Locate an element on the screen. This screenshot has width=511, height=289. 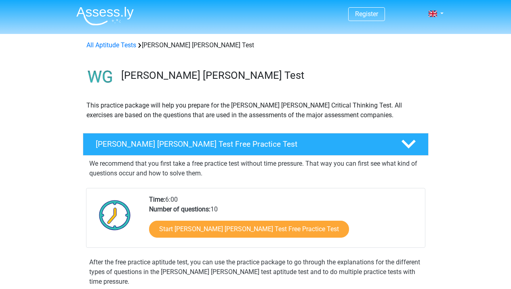
div: After the free practice aptitude test, you can use the practice package to go through the explana... is located at coordinates (256, 272).